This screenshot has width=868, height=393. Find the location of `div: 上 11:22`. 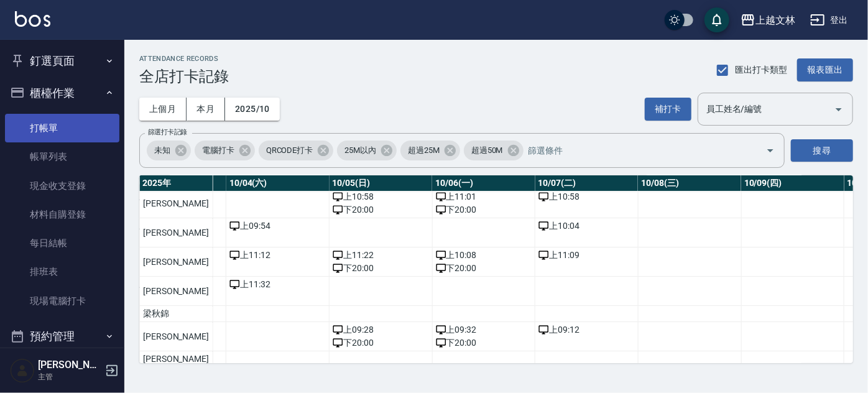

div: 上 11:22 is located at coordinates (380, 255).